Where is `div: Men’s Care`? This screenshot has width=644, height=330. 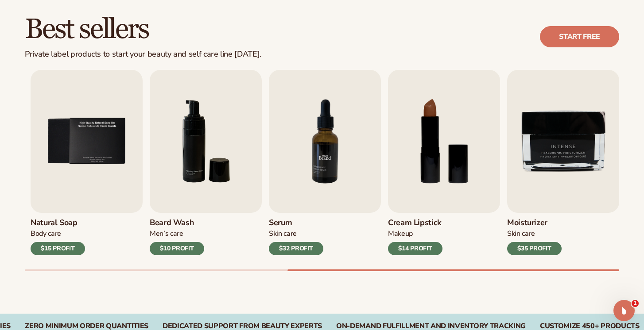 div: Men’s Care is located at coordinates (177, 233).